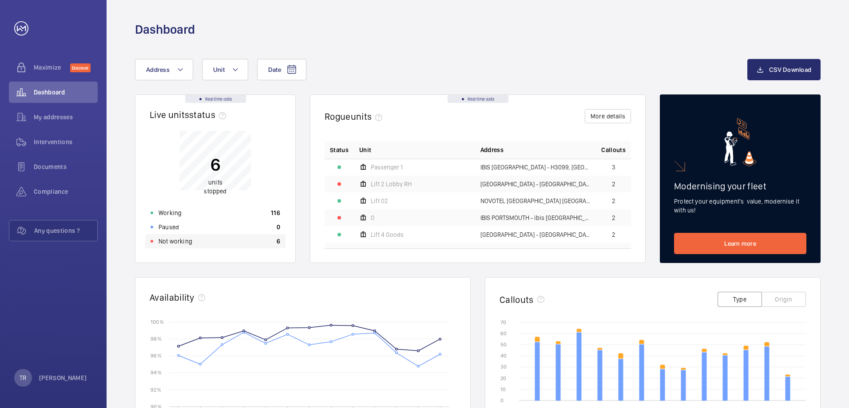  What do you see at coordinates (516, 300) in the screenshot?
I see `h2: Callouts` at bounding box center [516, 300].